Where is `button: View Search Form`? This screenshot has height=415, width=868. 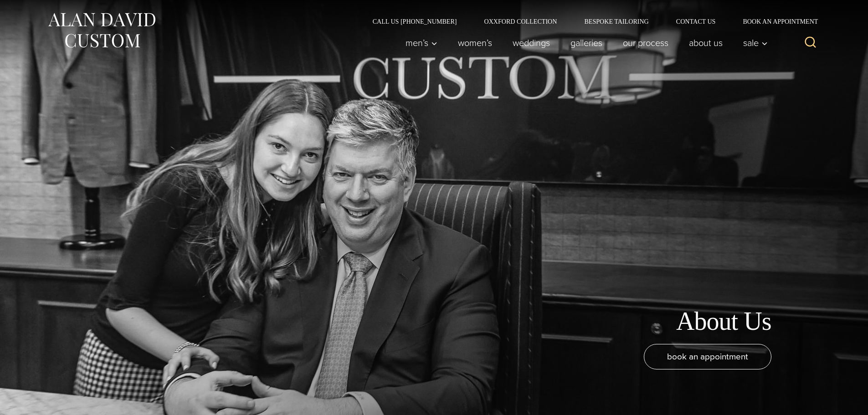 button: View Search Form is located at coordinates (811, 43).